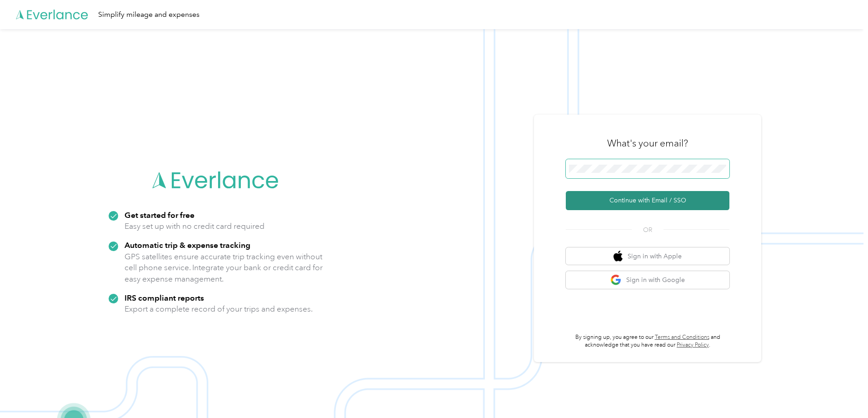 This screenshot has height=418, width=868. I want to click on a: Terms and Conditions, so click(683, 337).